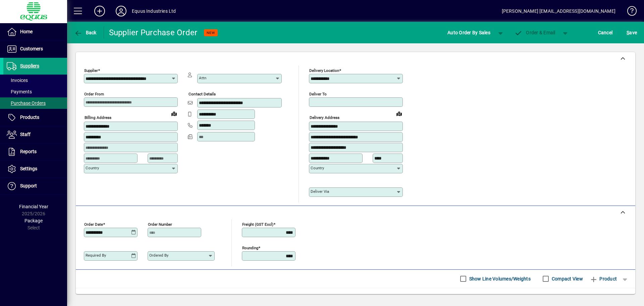 The height and width of the screenshot is (306, 644). I want to click on a: Invoices, so click(35, 80).